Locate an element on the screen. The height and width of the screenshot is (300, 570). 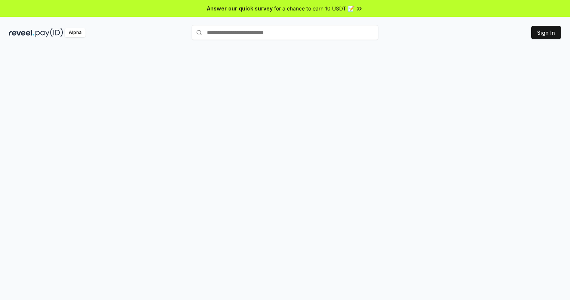
div: Alpha is located at coordinates (75, 32).